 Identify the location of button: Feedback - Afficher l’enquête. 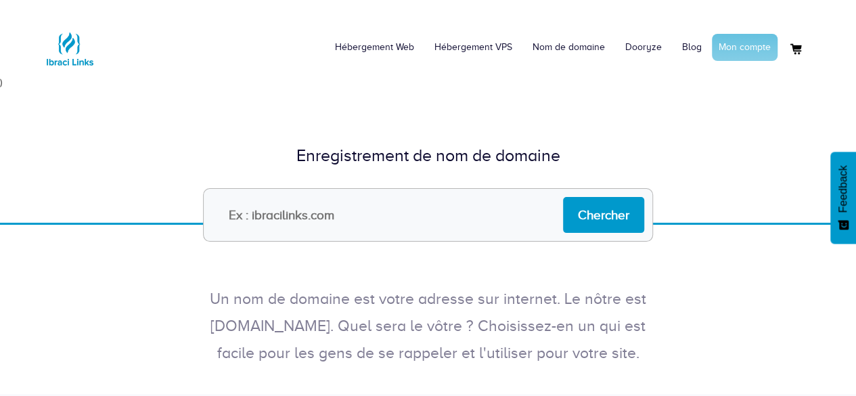
(843, 198).